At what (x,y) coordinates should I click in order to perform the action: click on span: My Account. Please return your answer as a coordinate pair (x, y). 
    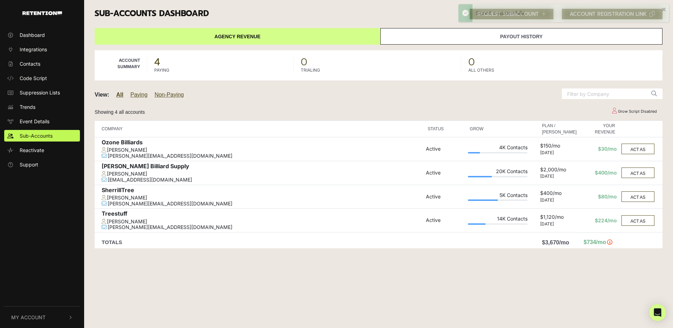
    Looking at the image, I should click on (28, 317).